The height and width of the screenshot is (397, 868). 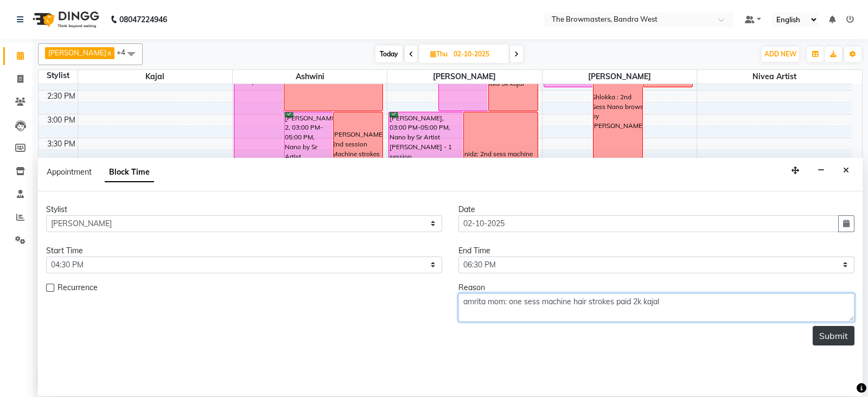 What do you see at coordinates (389, 54) in the screenshot?
I see `span: Today` at bounding box center [389, 54].